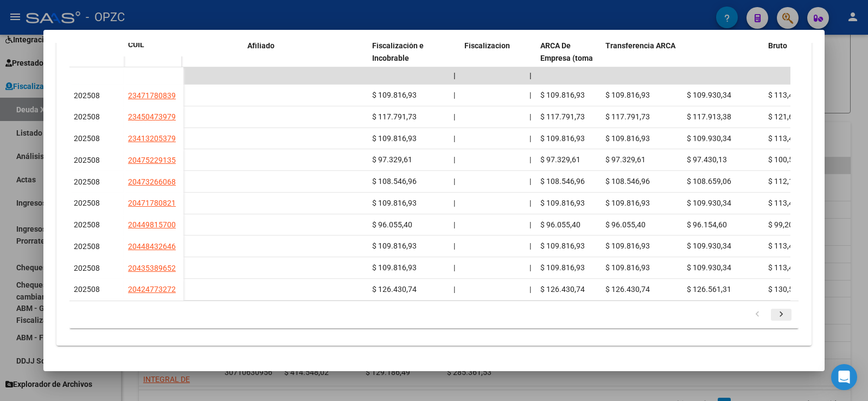 The image size is (868, 401). I want to click on span: 23450473979, so click(152, 117).